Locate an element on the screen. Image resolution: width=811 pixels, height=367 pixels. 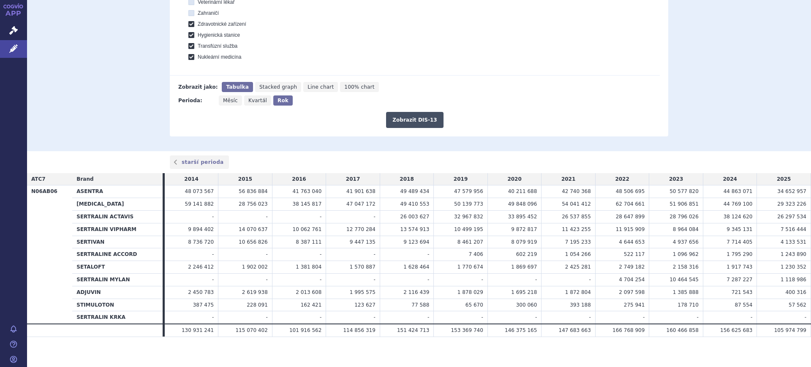
td: 2016 is located at coordinates (299, 179).